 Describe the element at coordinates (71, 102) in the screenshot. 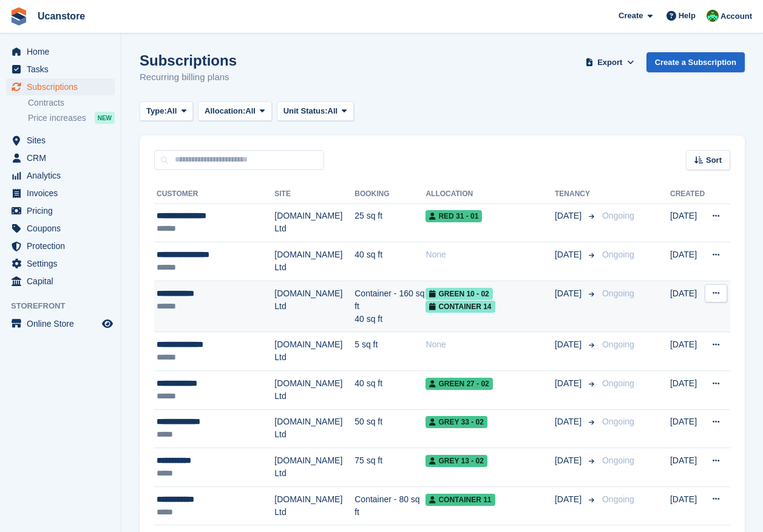

I see `a: Contracts` at that location.